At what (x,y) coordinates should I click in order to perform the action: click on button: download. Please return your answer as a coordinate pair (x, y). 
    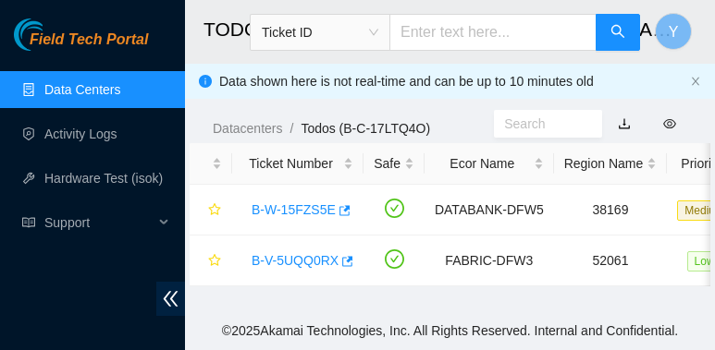
    Looking at the image, I should click on (624, 124).